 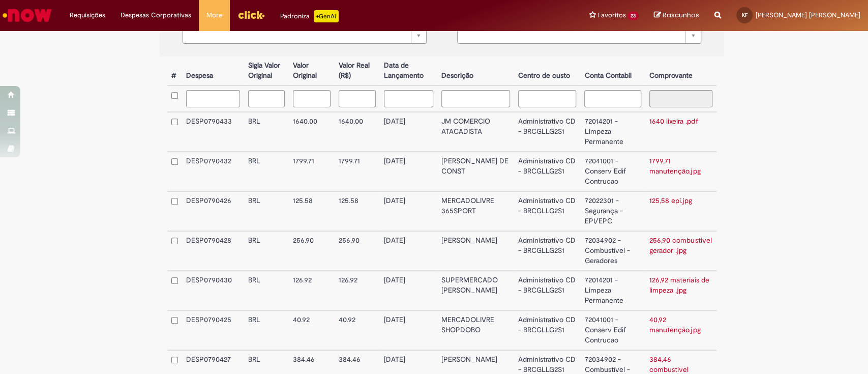 I want to click on th: Data de Lançamento, so click(x=408, y=71).